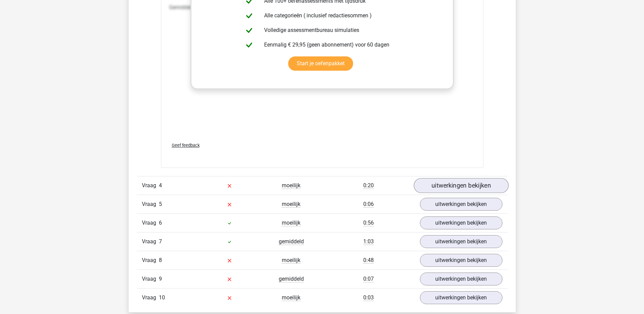  What do you see at coordinates (368, 242) in the screenshot?
I see `span: 1:03` at bounding box center [368, 242].